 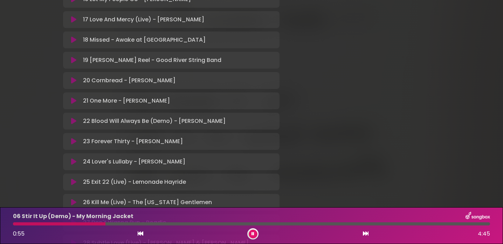 What do you see at coordinates (484, 234) in the screenshot?
I see `span: 4:45` at bounding box center [484, 234].